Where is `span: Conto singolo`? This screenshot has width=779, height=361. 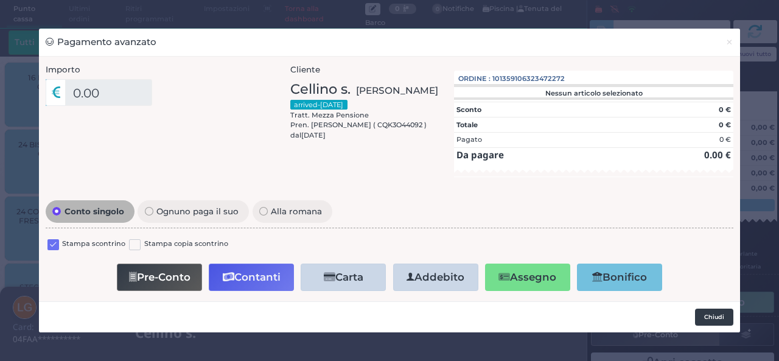 span: Conto singolo is located at coordinates (94, 211).